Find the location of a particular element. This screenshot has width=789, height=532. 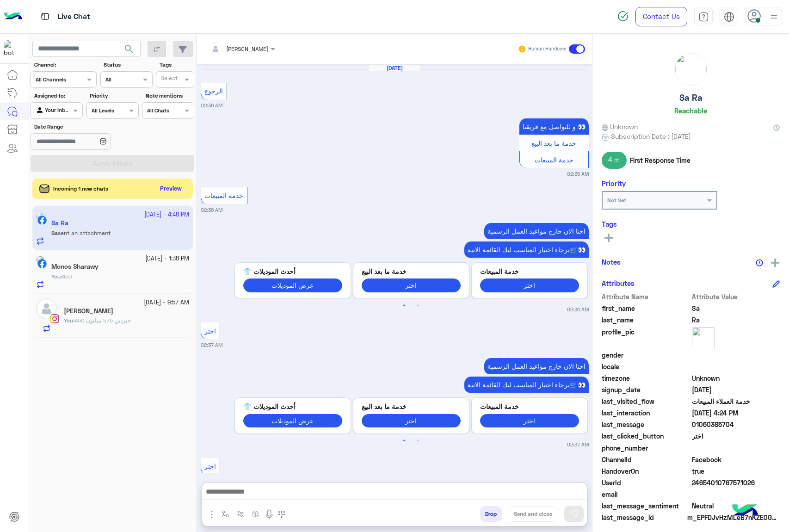

img: profile is located at coordinates (773, 17).